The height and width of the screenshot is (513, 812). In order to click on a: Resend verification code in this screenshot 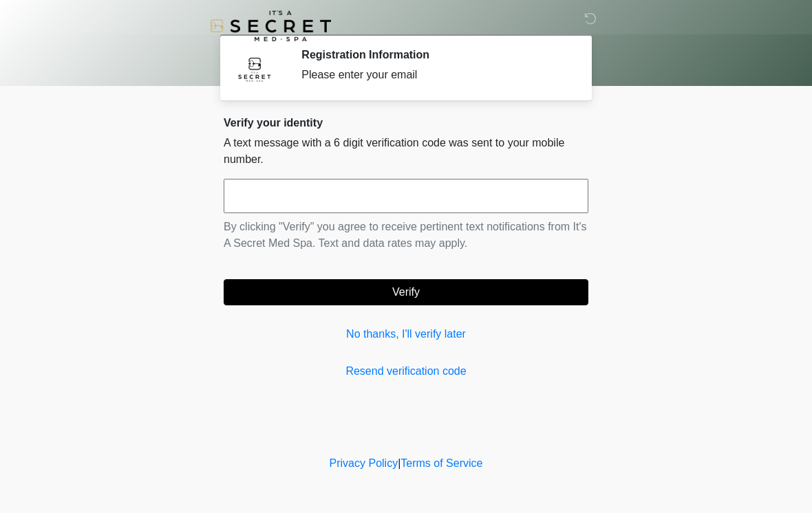, I will do `click(406, 372)`.